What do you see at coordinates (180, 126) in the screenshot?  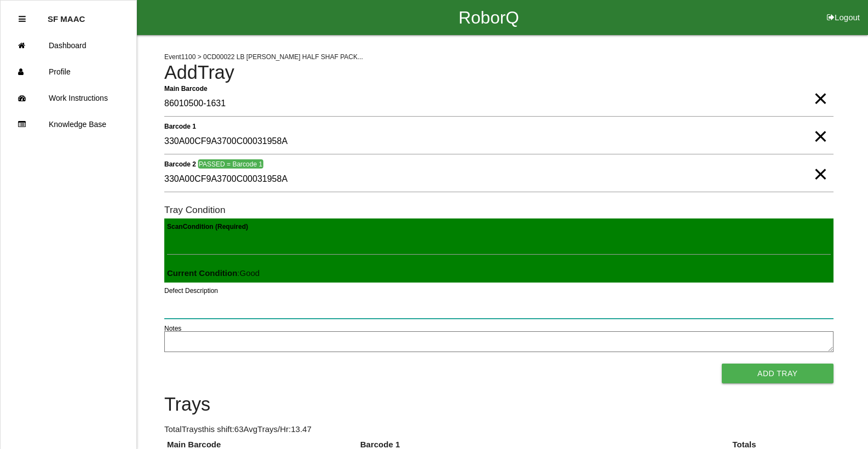 I see `b: Barcode 1` at bounding box center [180, 126].